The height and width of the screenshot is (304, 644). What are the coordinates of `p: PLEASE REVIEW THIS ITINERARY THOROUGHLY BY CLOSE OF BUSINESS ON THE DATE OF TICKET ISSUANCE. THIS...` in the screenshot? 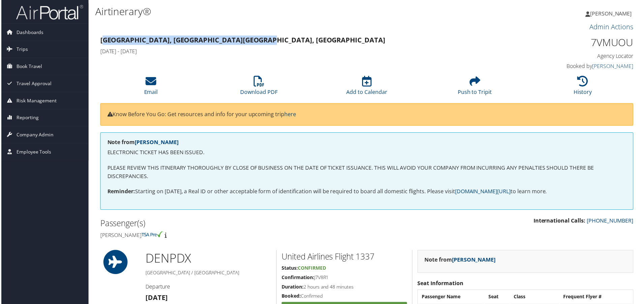 It's located at (367, 173).